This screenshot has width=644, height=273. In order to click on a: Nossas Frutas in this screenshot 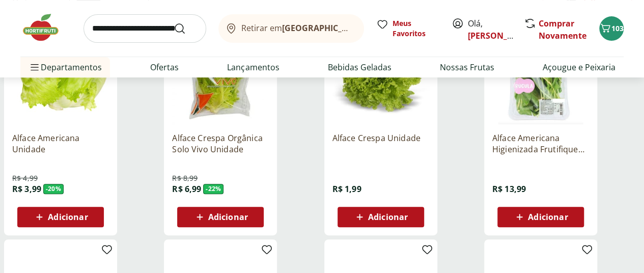, I will do `click(467, 67)`.